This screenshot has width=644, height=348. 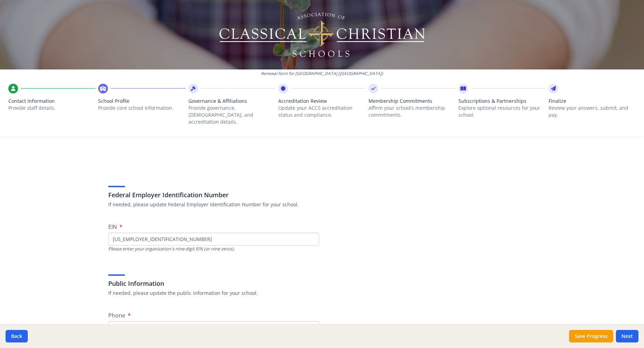 I want to click on button: Back, so click(x=17, y=336).